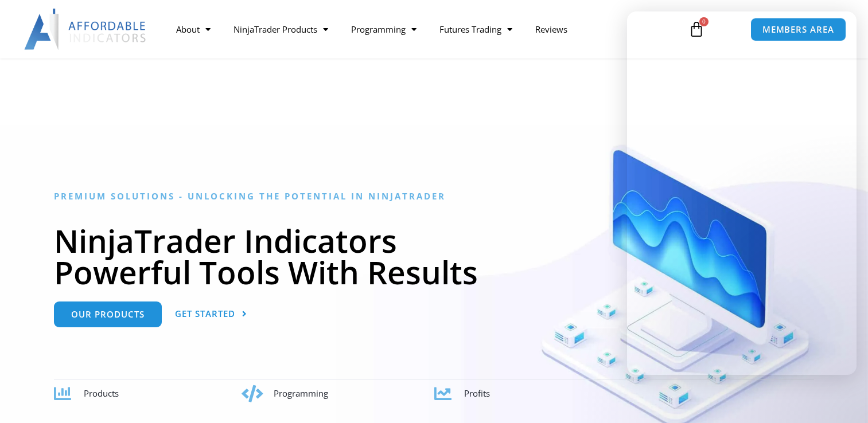  What do you see at coordinates (384, 29) in the screenshot?
I see `a: Programming` at bounding box center [384, 29].